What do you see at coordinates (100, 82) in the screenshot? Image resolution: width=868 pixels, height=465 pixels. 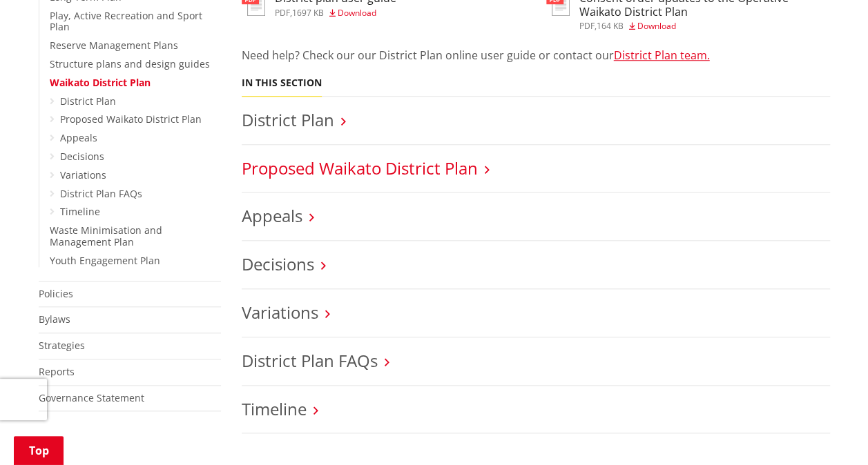 I see `a: Waikato District Plan` at bounding box center [100, 82].